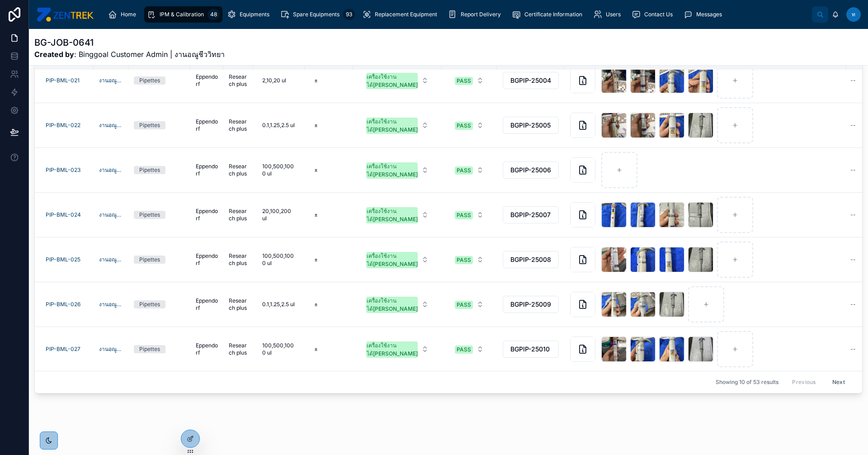 This screenshot has width=868, height=455. Describe the element at coordinates (747, 382) in the screenshot. I see `span: Showing 10 of 53 results` at that location.